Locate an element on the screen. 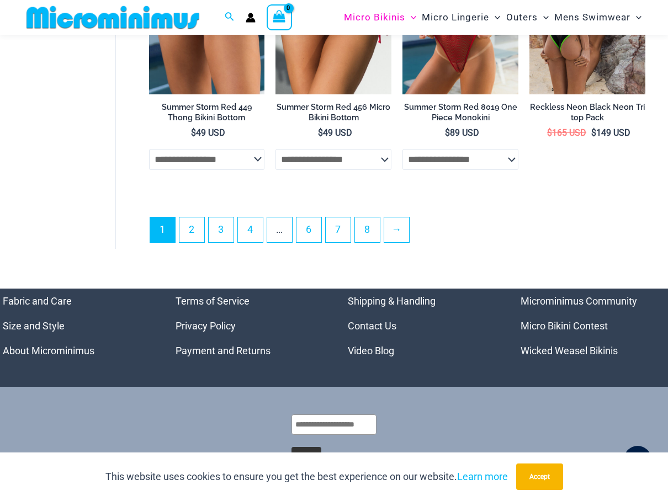 This screenshot has height=501, width=668. a: Terms of Service is located at coordinates (212, 301).